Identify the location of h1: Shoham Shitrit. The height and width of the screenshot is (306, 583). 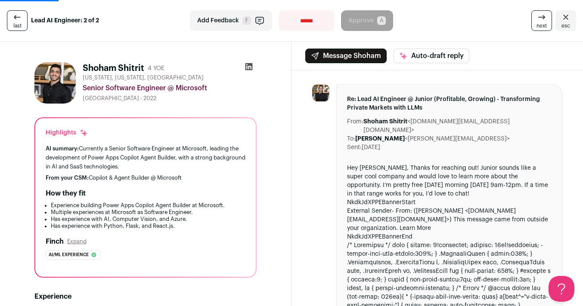
(113, 68).